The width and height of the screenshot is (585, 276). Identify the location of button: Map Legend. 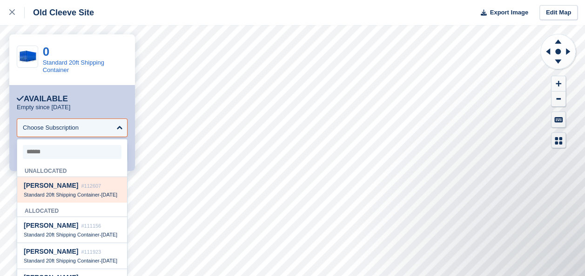
(559, 141).